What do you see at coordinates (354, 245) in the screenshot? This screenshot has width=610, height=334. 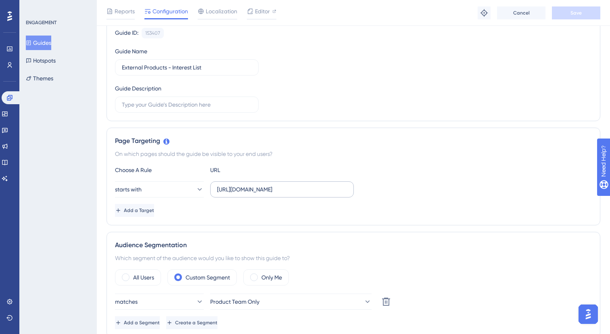 I see `div: Audience Segmentation` at bounding box center [354, 245].